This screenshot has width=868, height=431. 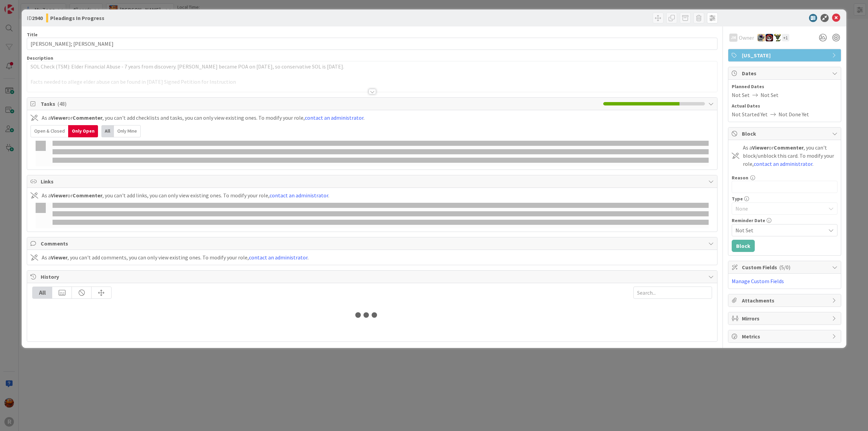 I want to click on span: Planned Dates, so click(x=785, y=86).